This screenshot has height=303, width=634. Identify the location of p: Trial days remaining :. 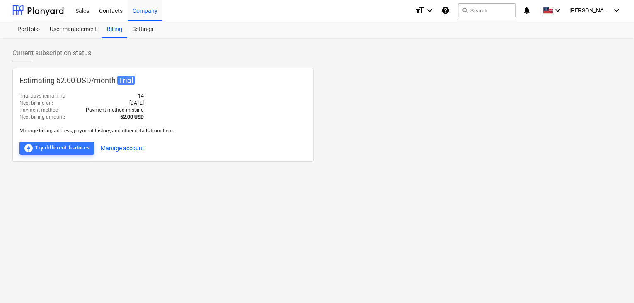
(43, 96).